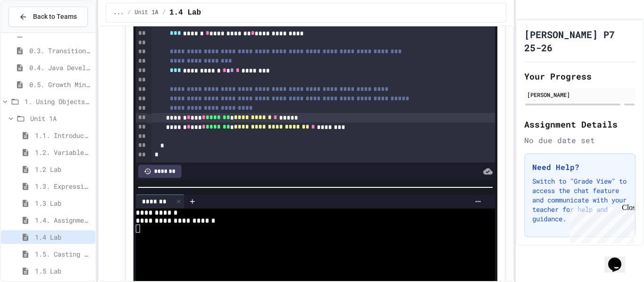 This screenshot has width=644, height=282. Describe the element at coordinates (63, 203) in the screenshot. I see `span: 1.3 Lab` at that location.